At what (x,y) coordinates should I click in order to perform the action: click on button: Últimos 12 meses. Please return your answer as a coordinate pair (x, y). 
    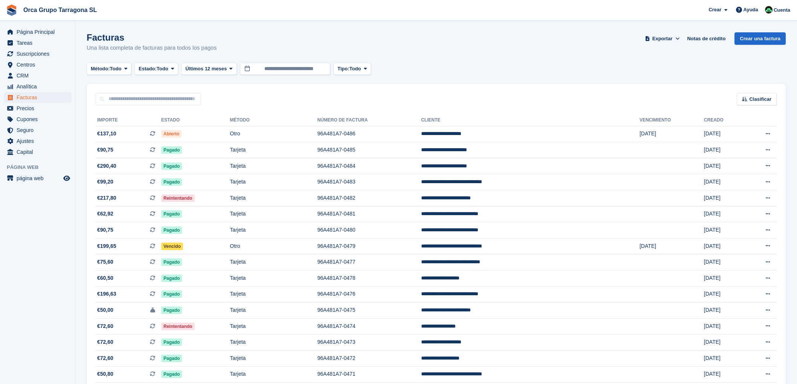
    Looking at the image, I should click on (209, 69).